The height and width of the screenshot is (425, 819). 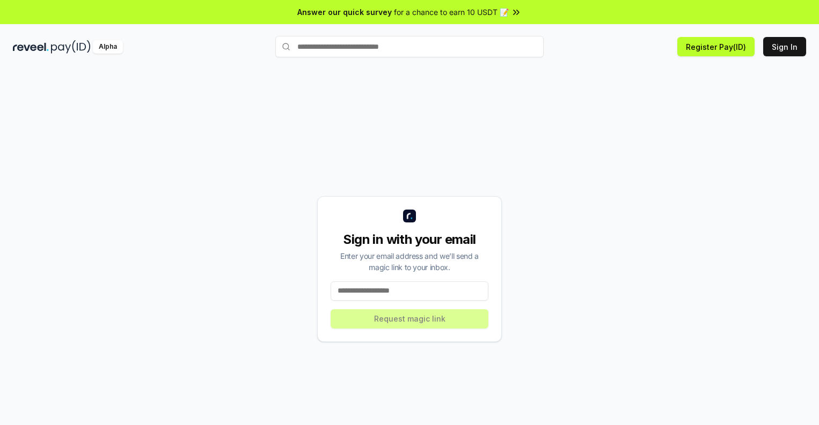 I want to click on span: Answer our quick survey, so click(x=344, y=12).